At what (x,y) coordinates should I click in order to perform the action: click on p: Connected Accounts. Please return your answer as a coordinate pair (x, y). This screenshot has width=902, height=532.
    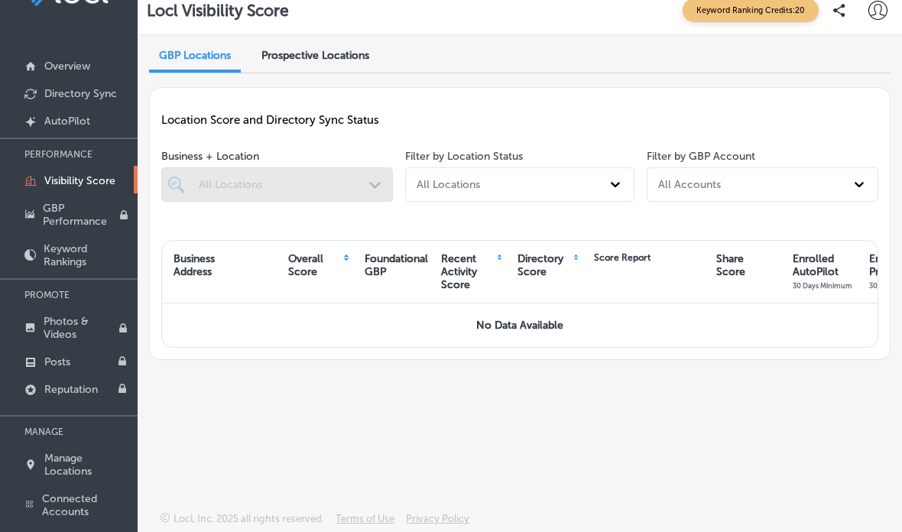
    Looking at the image, I should click on (86, 505).